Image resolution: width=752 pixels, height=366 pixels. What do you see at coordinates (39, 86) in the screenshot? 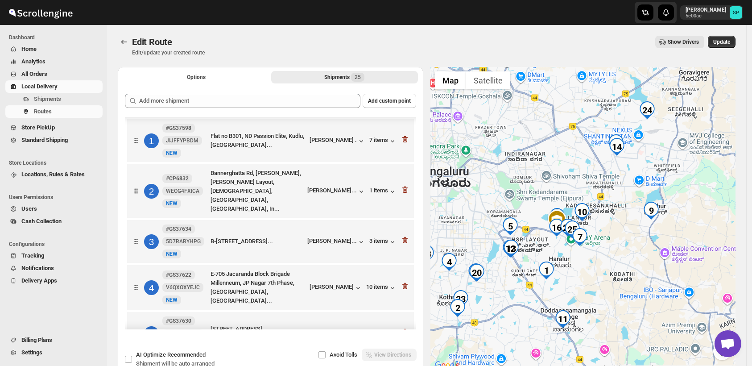
I see `span: Local Delivery` at bounding box center [39, 86].